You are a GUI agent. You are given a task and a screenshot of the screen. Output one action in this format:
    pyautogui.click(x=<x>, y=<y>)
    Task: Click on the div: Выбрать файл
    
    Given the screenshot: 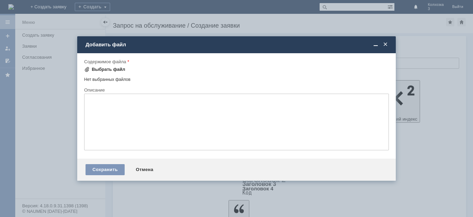 What is the action you would take?
    pyautogui.click(x=108, y=70)
    